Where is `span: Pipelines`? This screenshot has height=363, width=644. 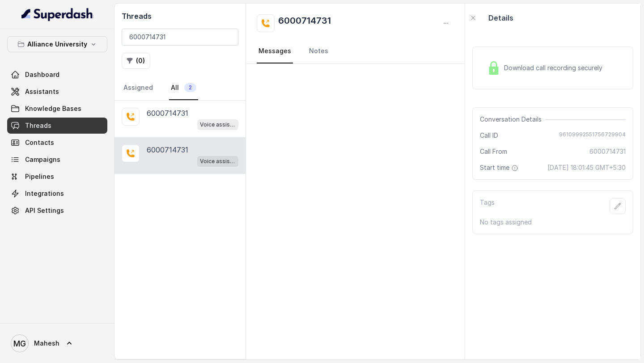
span: Pipelines is located at coordinates (39, 177).